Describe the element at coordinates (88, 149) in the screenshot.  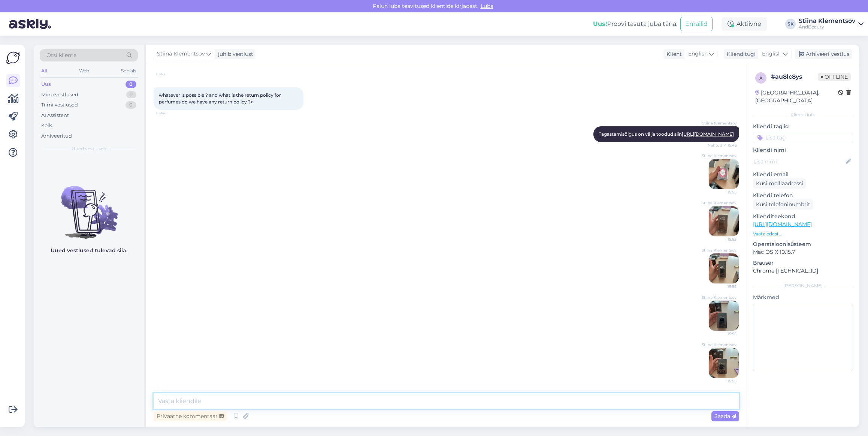
I see `span: Uued vestlused` at that location.